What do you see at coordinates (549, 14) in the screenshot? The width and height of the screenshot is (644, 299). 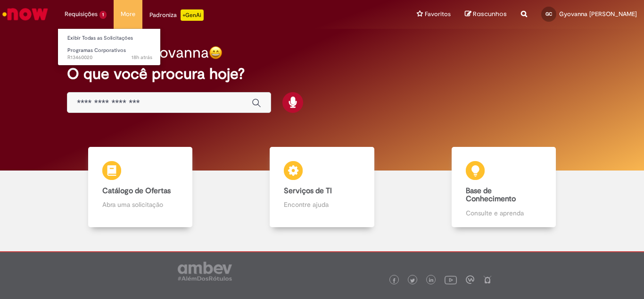 I see `span: GC` at bounding box center [549, 14].